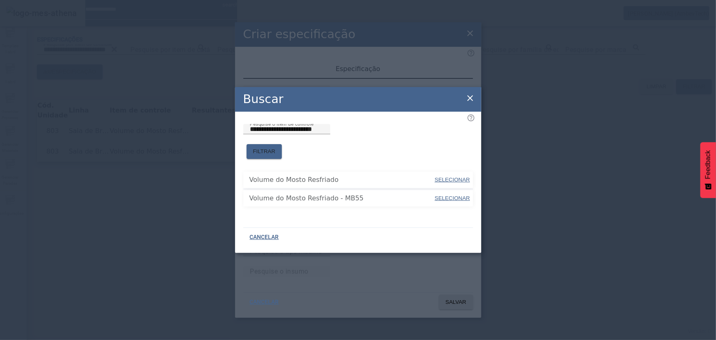 The width and height of the screenshot is (716, 340). I want to click on mat-label: Pesquise o item de controle, so click(282, 123).